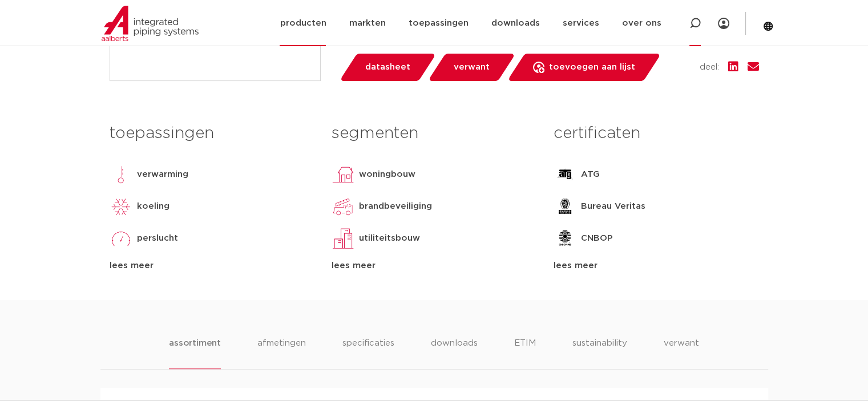  Describe the element at coordinates (343, 175) in the screenshot. I see `img: woningbouw` at that location.